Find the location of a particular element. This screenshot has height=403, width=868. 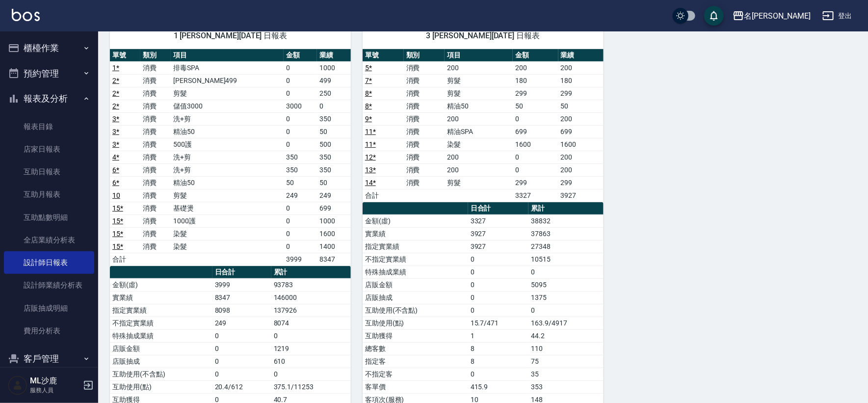

td: 137926 is located at coordinates (311, 310).